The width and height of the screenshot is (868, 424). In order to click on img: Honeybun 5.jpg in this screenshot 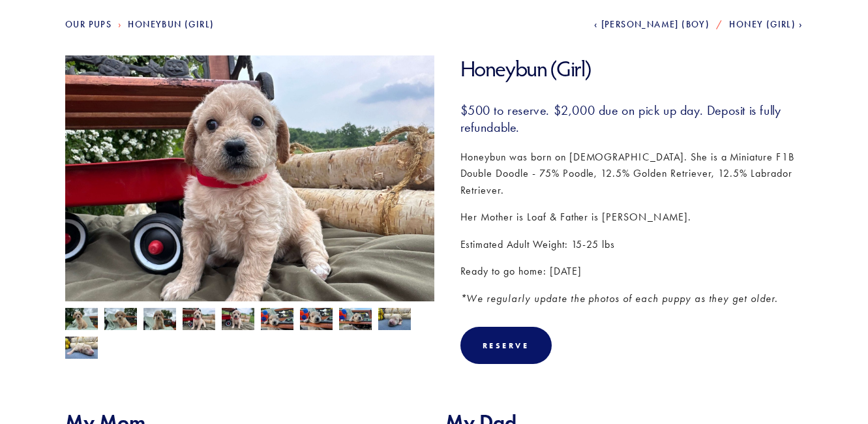, I will do `click(277, 319)`.